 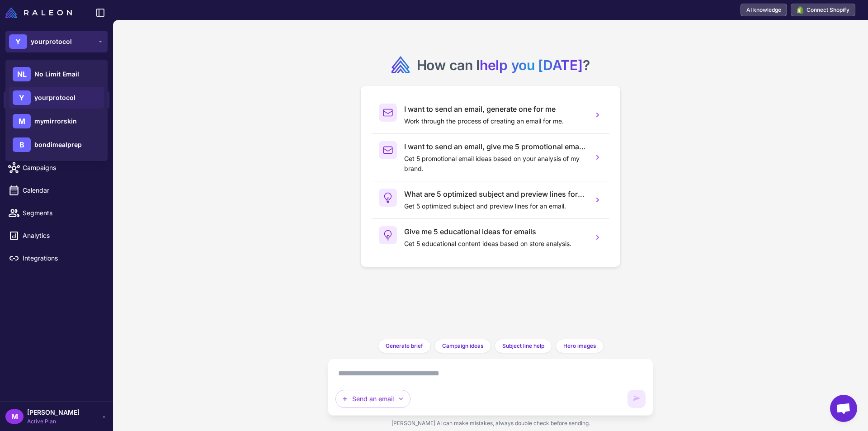 I want to click on span: Active Plan, so click(x=53, y=422).